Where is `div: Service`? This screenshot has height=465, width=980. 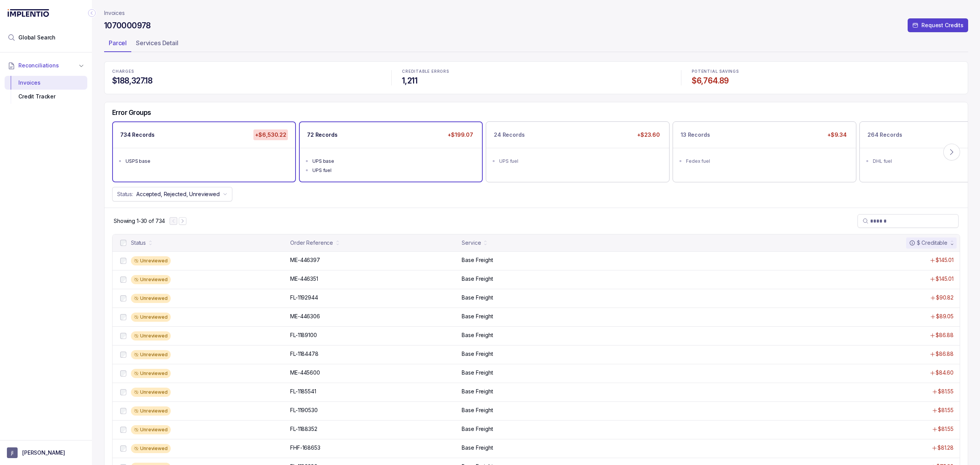
div: Service is located at coordinates (471, 243).